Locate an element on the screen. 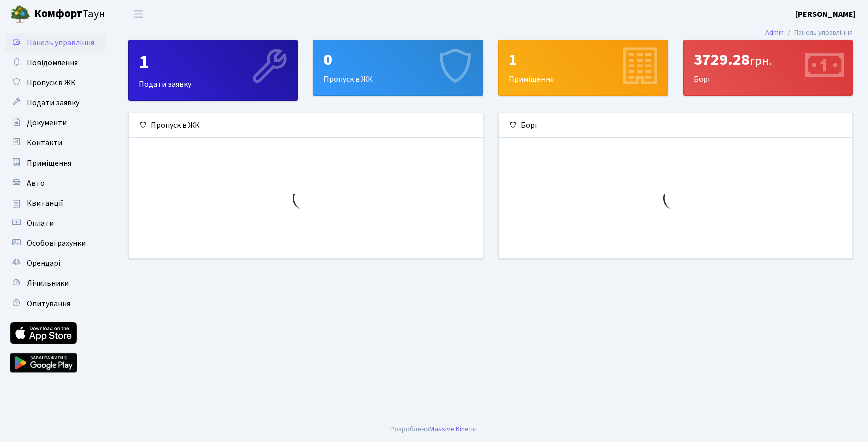 The height and width of the screenshot is (442, 868). span: Оплати is located at coordinates (40, 223).